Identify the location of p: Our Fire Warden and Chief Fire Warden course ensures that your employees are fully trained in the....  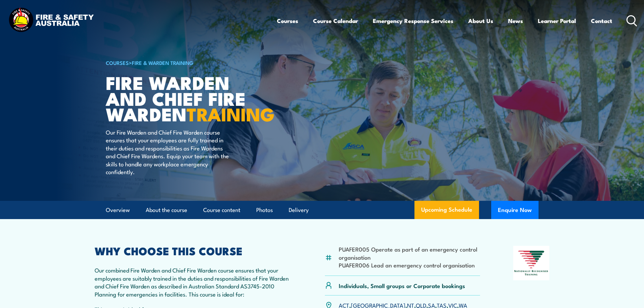
(167, 152).